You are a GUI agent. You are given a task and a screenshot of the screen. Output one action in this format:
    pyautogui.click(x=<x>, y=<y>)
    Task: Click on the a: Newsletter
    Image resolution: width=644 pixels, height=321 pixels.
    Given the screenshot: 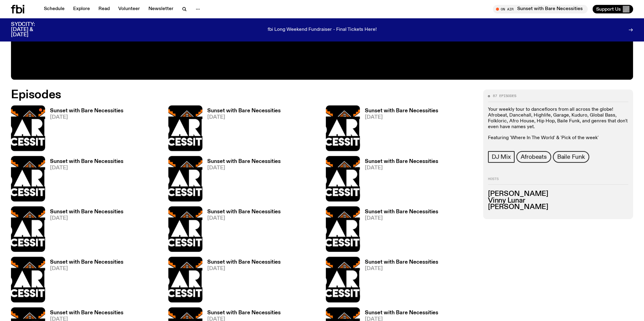 What is the action you would take?
    pyautogui.click(x=161, y=9)
    